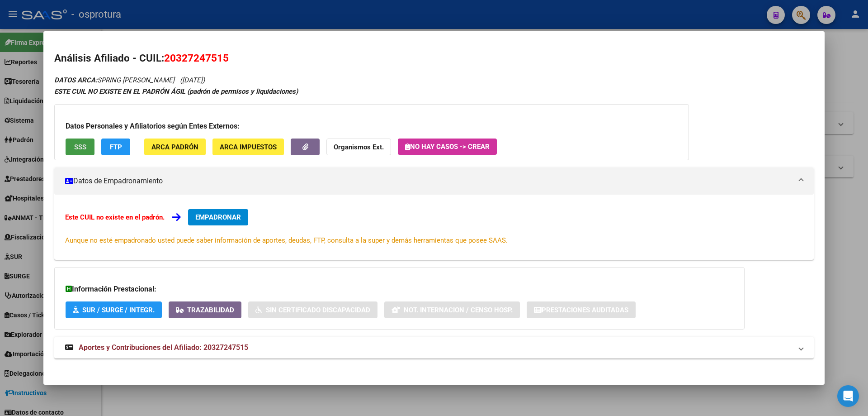  What do you see at coordinates (115, 217) in the screenshot?
I see `strong: Este CUIL no existe en el padrón.` at bounding box center [115, 217].